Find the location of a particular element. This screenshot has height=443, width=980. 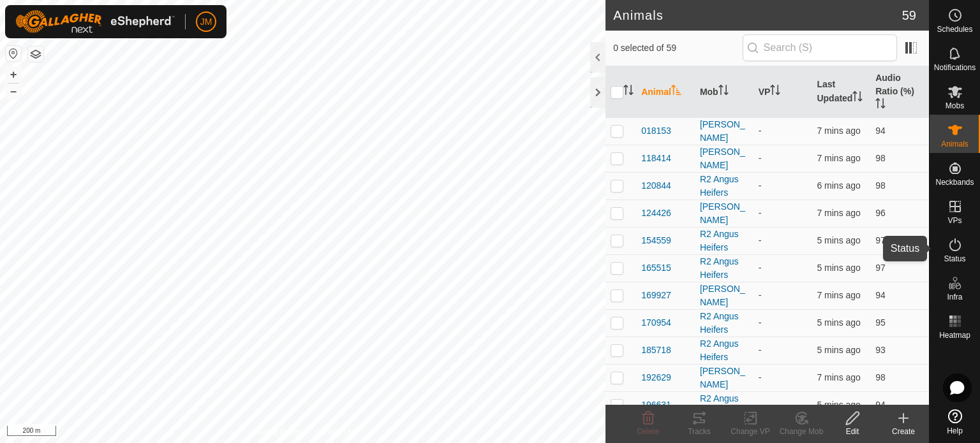

span: 170954 is located at coordinates (656, 323).